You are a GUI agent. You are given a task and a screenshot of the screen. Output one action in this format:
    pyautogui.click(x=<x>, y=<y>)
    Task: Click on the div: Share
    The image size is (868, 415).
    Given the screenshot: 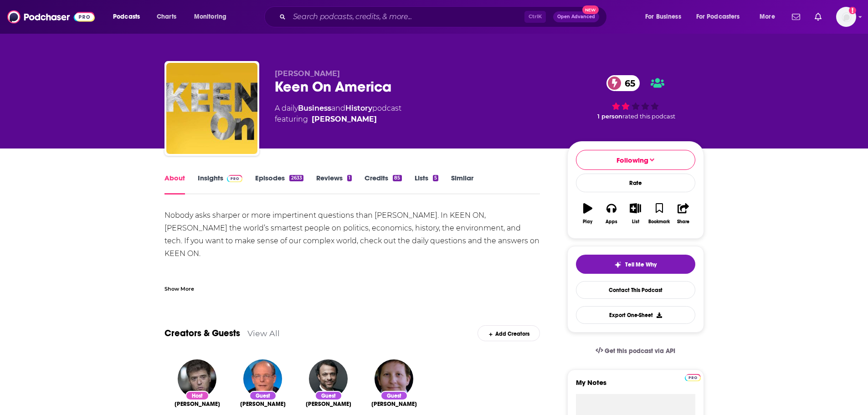 What is the action you would take?
    pyautogui.click(x=684, y=222)
    